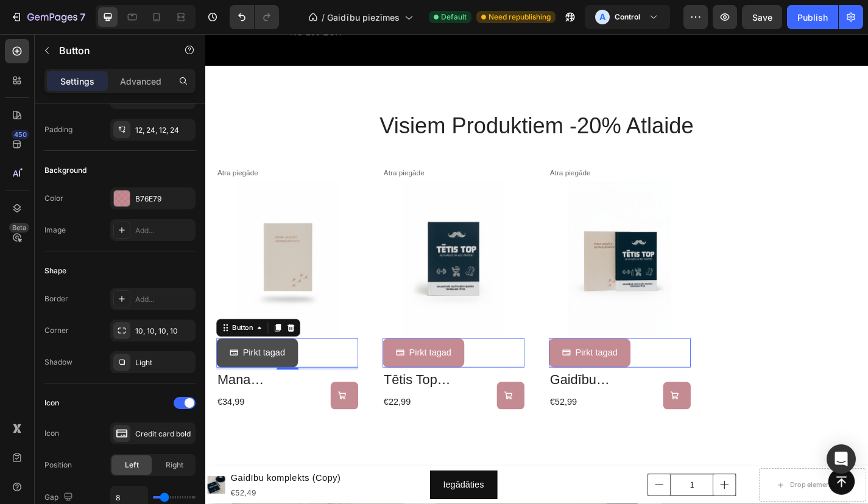 The width and height of the screenshot is (868, 504). I want to click on div: 450, so click(20, 135).